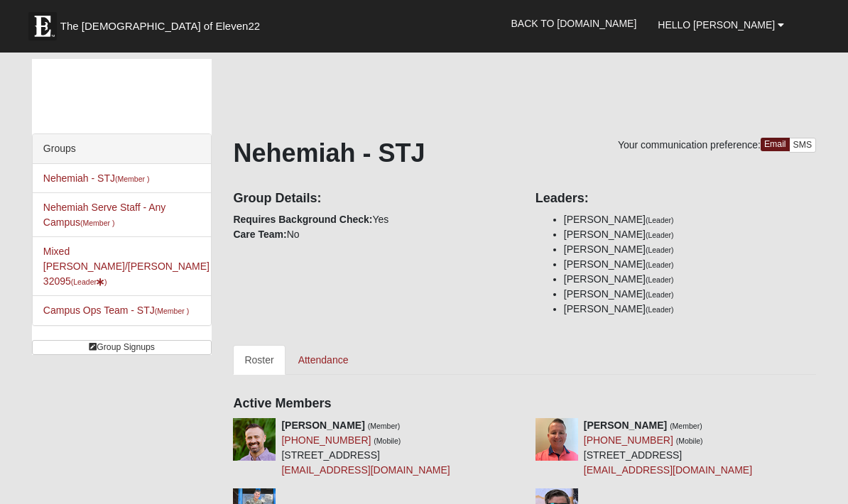 This screenshot has width=848, height=504. What do you see at coordinates (104, 214) in the screenshot?
I see `a: Nehemiah Serve Staff - Any Campus(Member )` at bounding box center [104, 214].